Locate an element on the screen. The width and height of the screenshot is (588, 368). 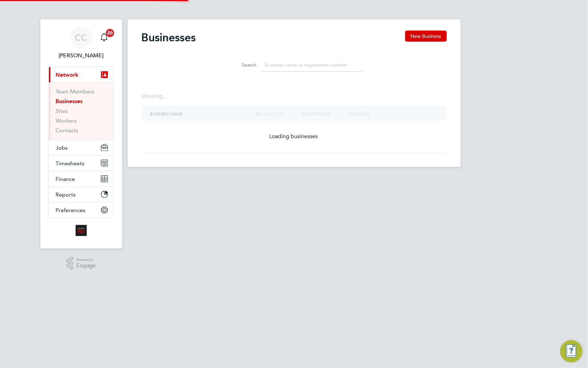
img: alliancemsp-logo-retina.png is located at coordinates (81, 231).